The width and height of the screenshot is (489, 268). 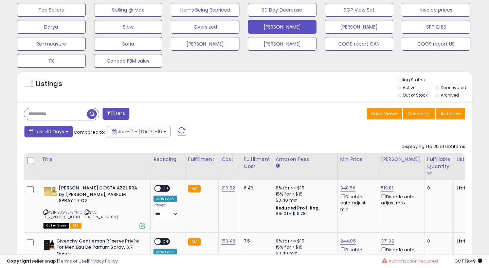 What do you see at coordinates (103, 261) in the screenshot?
I see `a: Privacy Policy` at bounding box center [103, 261].